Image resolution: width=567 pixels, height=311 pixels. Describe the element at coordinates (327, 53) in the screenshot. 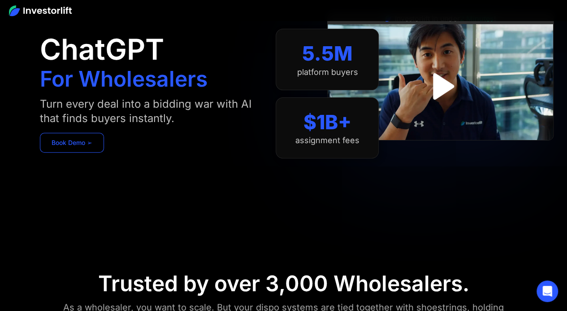

I see `div: 5.5M` at that location.